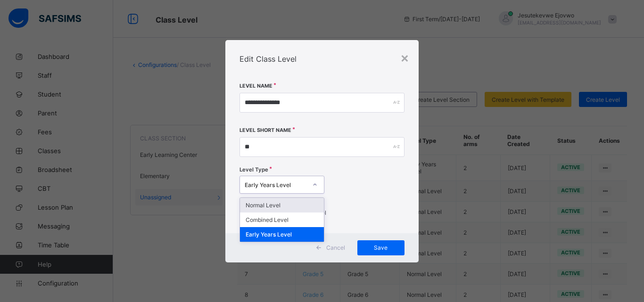 The height and width of the screenshot is (302, 644). Describe the element at coordinates (336, 248) in the screenshot. I see `span: Cancel` at that location.